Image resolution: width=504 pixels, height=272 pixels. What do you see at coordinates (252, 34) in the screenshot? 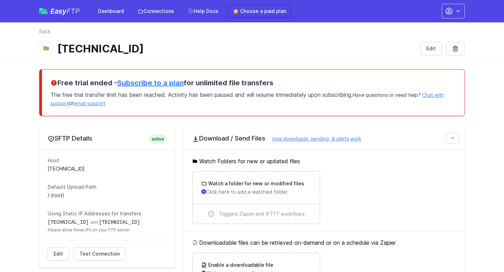
I see `nav: Breadcrumb` at bounding box center [252, 34].